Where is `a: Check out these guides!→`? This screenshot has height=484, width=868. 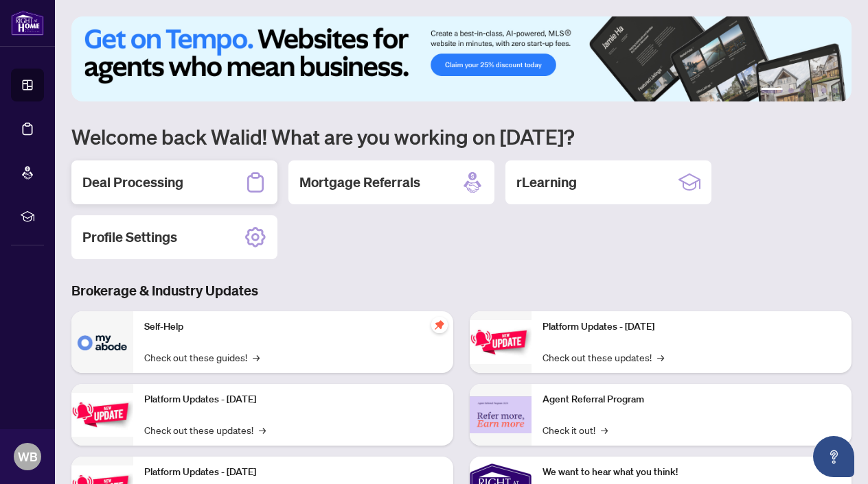 a: Check out these guides!→ is located at coordinates (202, 358).